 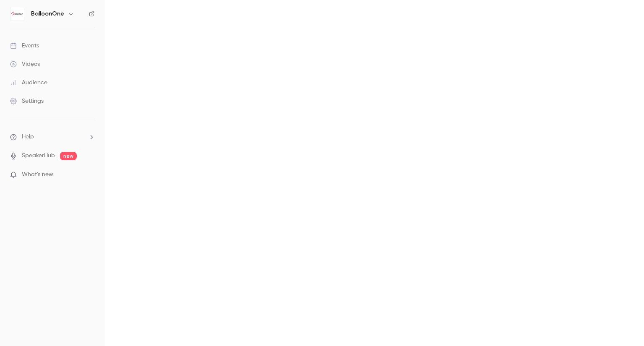 What do you see at coordinates (17, 14) in the screenshot?
I see `img: BalloonOne` at bounding box center [17, 14].